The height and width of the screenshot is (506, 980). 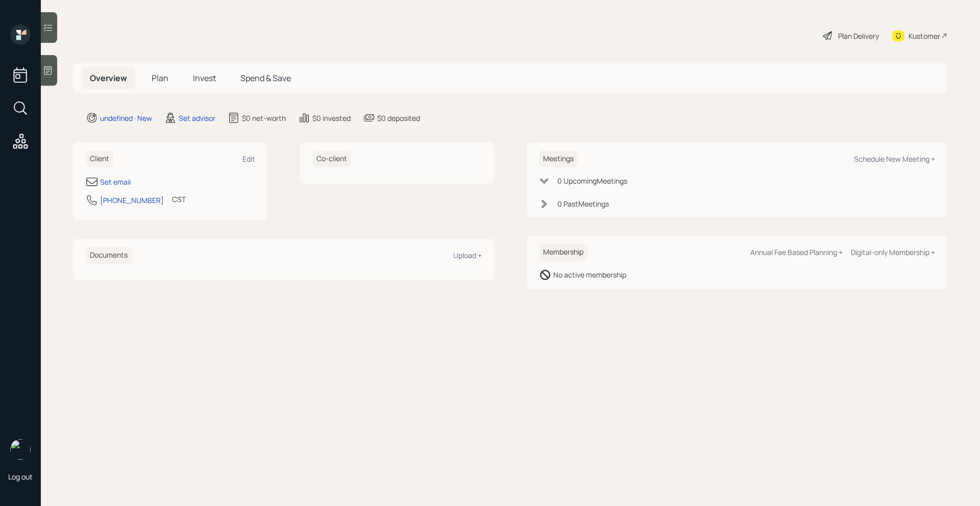 I want to click on span: Invest, so click(x=204, y=78).